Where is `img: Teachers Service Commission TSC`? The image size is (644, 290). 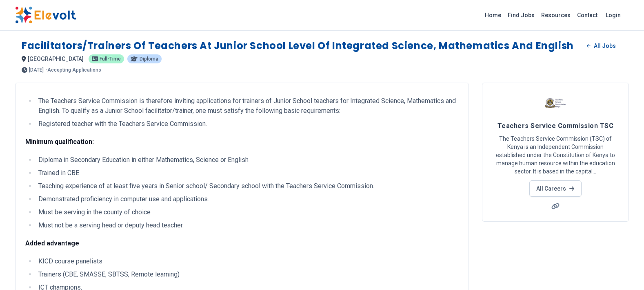 img: Teachers Service Commission TSC is located at coordinates (556, 103).